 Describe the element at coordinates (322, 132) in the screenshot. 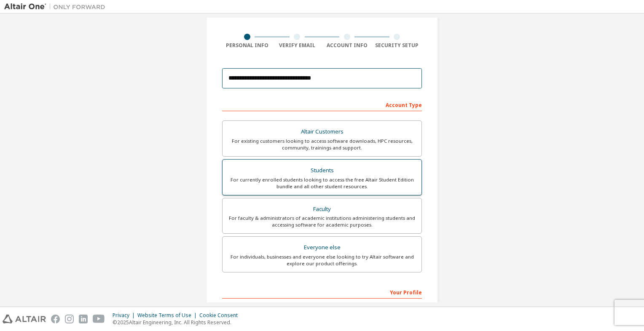

I see `div: Altair Customers` at that location.